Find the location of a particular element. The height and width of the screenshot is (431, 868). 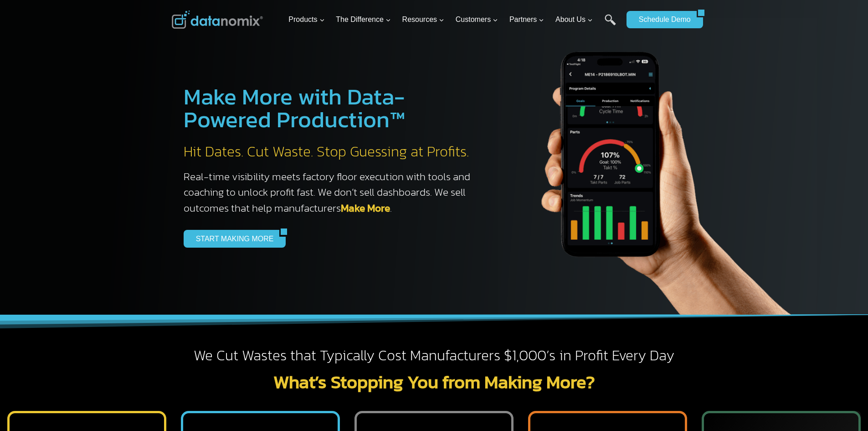

h3: Real-time visibility meets factory floor execution with tools and coaching to unlock profit fast.... is located at coordinates (332, 192).